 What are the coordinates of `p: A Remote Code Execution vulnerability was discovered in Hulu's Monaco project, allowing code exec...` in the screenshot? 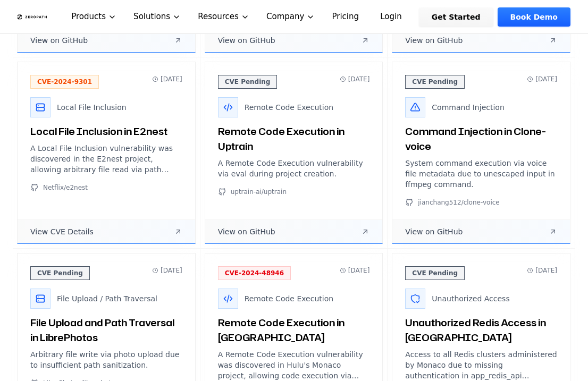 It's located at (294, 365).